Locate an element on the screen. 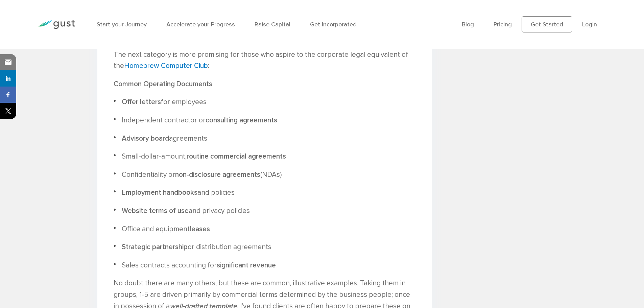 Image resolution: width=644 pixels, height=308 pixels. strong: routine commercial agreements is located at coordinates (236, 156).